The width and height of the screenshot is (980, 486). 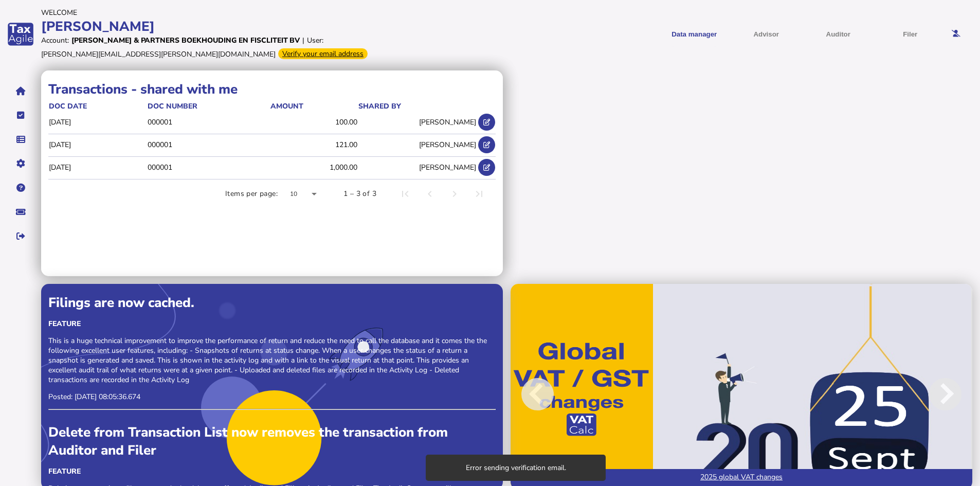 I want to click on td: 121.00, so click(x=314, y=145).